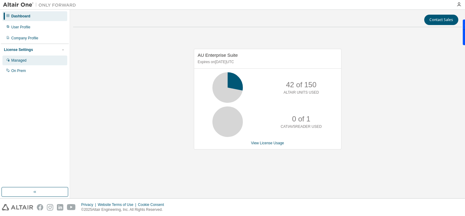 Image resolution: width=465 pixels, height=216 pixels. I want to click on img: instagram.svg, so click(50, 207).